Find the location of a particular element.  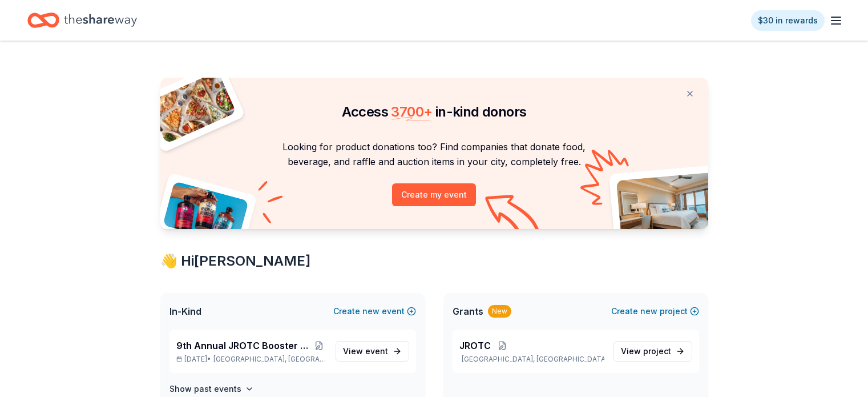

h4: Show past events is located at coordinates (206, 389).